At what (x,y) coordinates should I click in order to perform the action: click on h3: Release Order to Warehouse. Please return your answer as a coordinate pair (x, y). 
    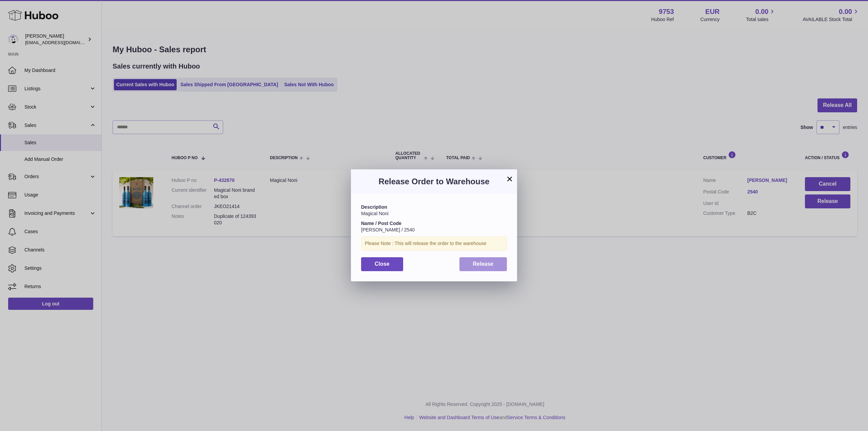
    Looking at the image, I should click on (434, 182).